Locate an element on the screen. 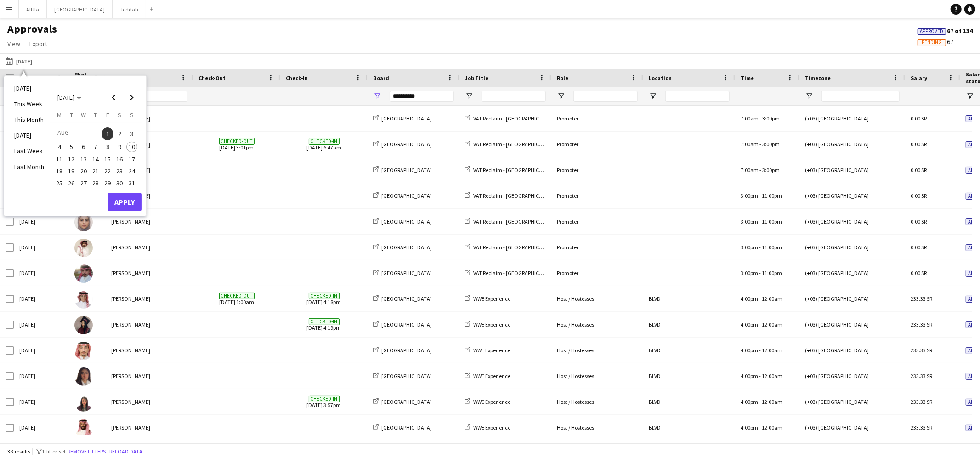  button: 25-08-2025 is located at coordinates (59, 183).